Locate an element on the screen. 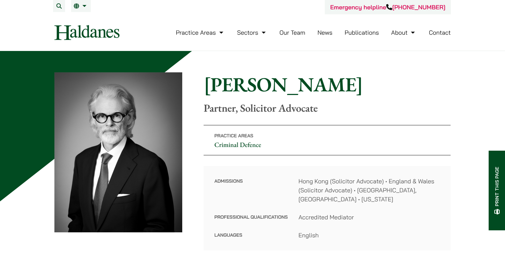 This screenshot has width=505, height=268. a: About is located at coordinates (404, 32).